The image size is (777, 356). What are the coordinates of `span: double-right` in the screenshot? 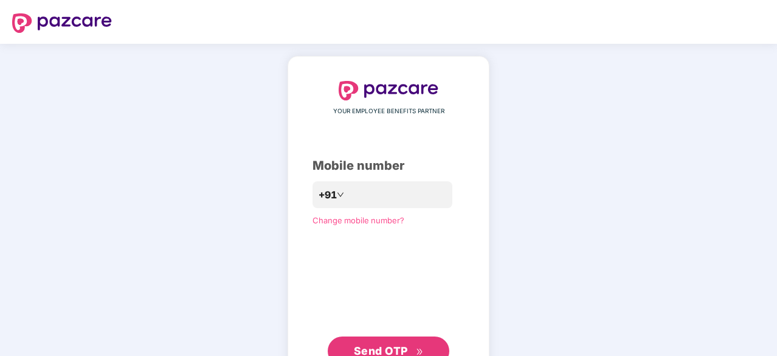 It's located at (420, 351).